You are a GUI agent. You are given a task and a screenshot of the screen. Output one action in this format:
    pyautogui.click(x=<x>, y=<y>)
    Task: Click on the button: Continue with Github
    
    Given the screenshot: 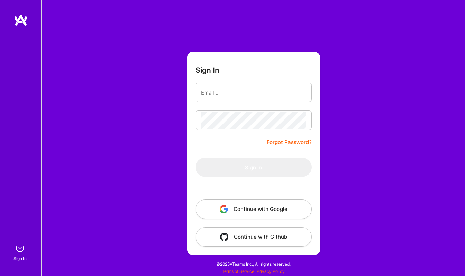 What is the action you would take?
    pyautogui.click(x=254, y=237)
    